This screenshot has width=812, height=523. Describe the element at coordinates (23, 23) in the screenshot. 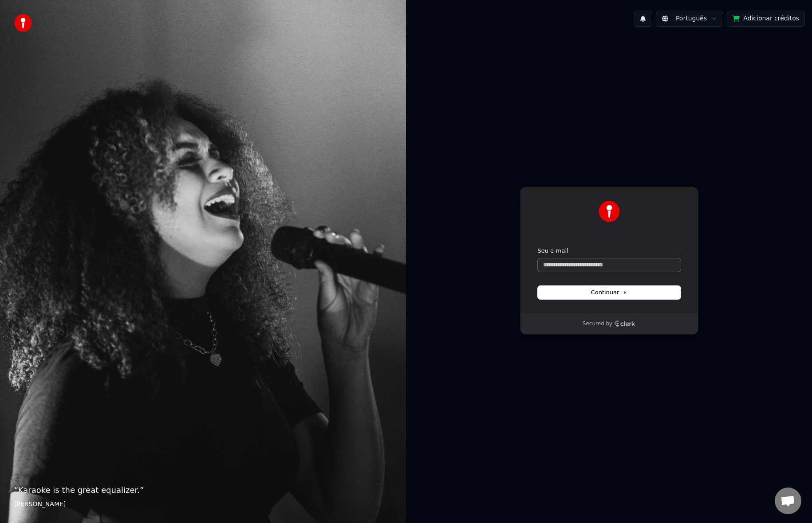

I see `img: youka` at that location.